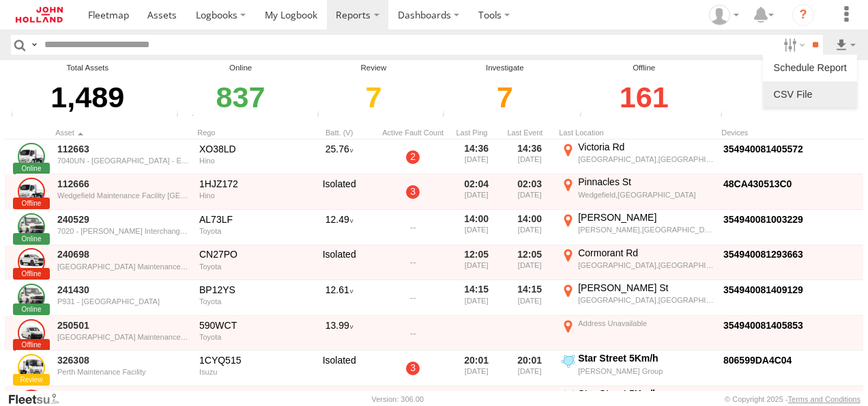 This screenshot has height=406, width=868. Describe the element at coordinates (324, 115) in the screenshot. I see `div: Assets that have not communicated at least once with the server in the last 6hrs` at that location.